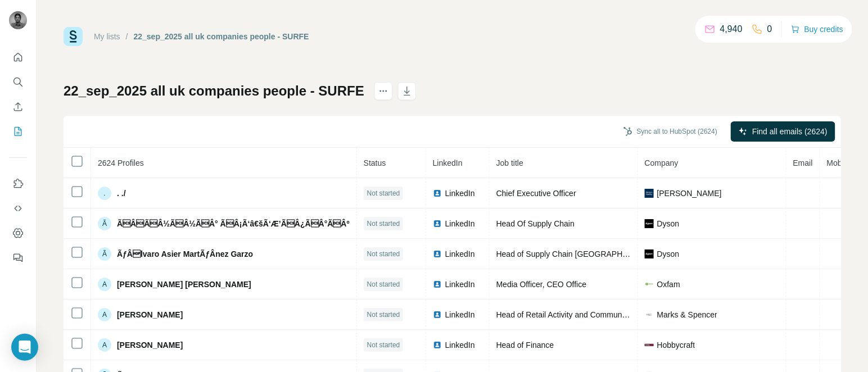 The image size is (868, 372). What do you see at coordinates (803, 163) in the screenshot?
I see `span: Email` at bounding box center [803, 163].